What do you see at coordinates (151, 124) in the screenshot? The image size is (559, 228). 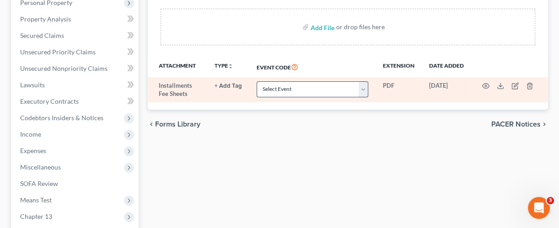 I see `i: chevron_left` at bounding box center [151, 124].